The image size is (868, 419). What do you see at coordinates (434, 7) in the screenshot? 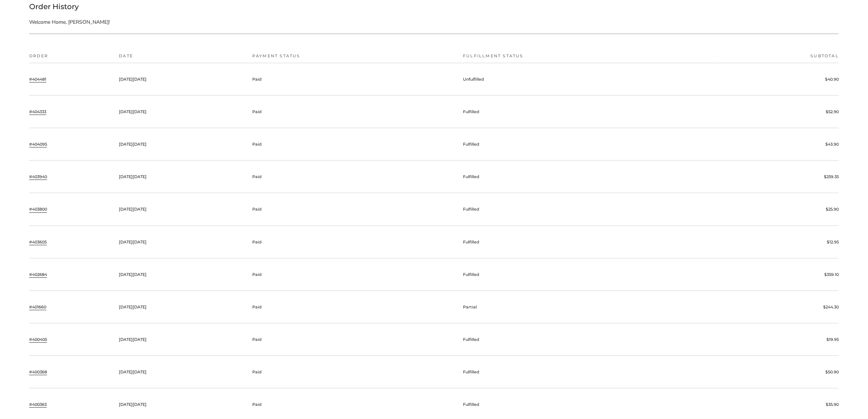
I see `h1: Order History` at bounding box center [434, 7].